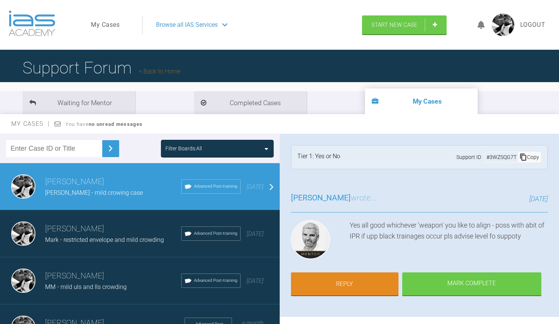 The height and width of the screenshot is (324, 559). What do you see at coordinates (111, 148) in the screenshot?
I see `img: chevronRight.28bd32b0.svg` at bounding box center [111, 148].